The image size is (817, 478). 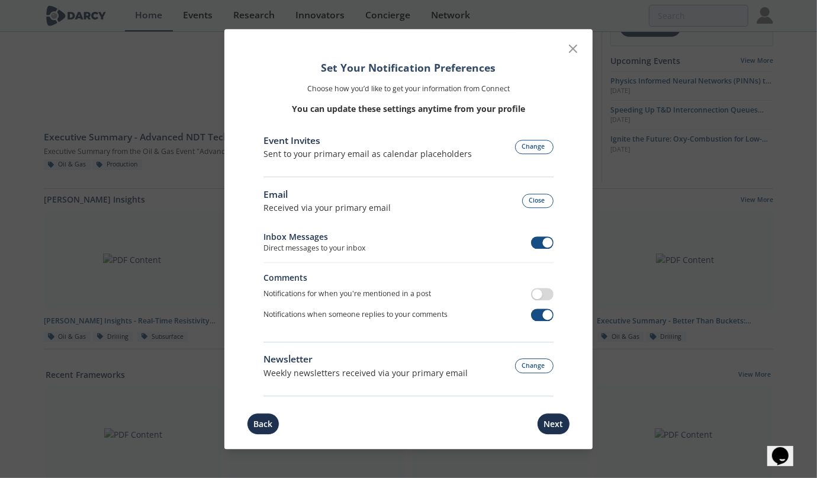 What do you see at coordinates (314, 249) in the screenshot?
I see `div: Direct messages to your inbox` at bounding box center [314, 249].